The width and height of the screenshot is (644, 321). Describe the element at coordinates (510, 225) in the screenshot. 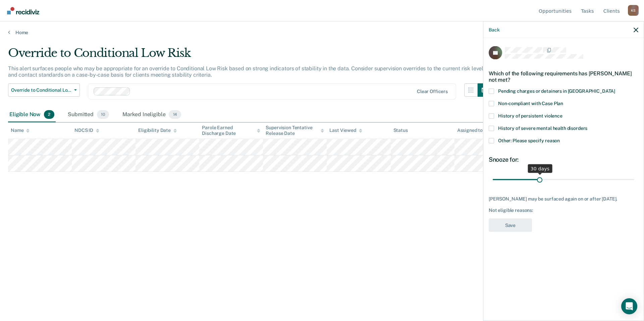

I see `button: Save` at that location.